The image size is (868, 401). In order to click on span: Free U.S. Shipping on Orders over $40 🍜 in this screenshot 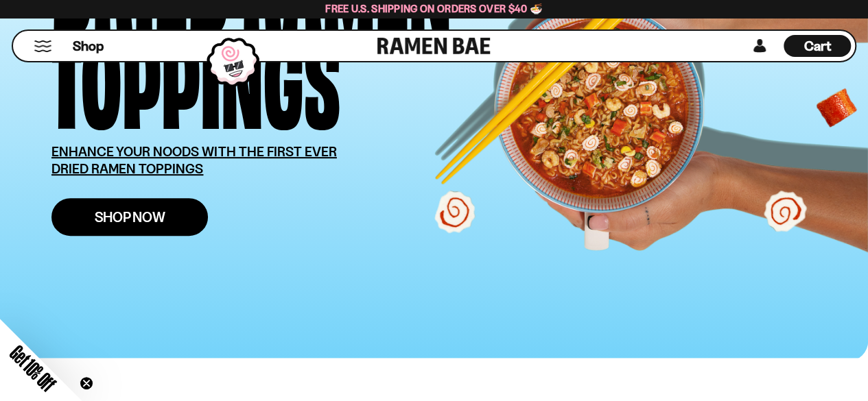, I will do `click(434, 8)`.